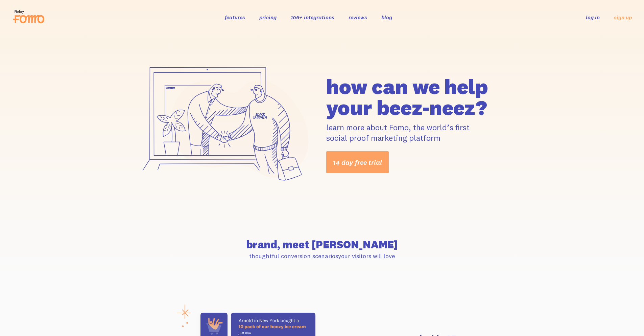  What do you see at coordinates (357, 18) in the screenshot?
I see `a: reviews` at bounding box center [357, 18].